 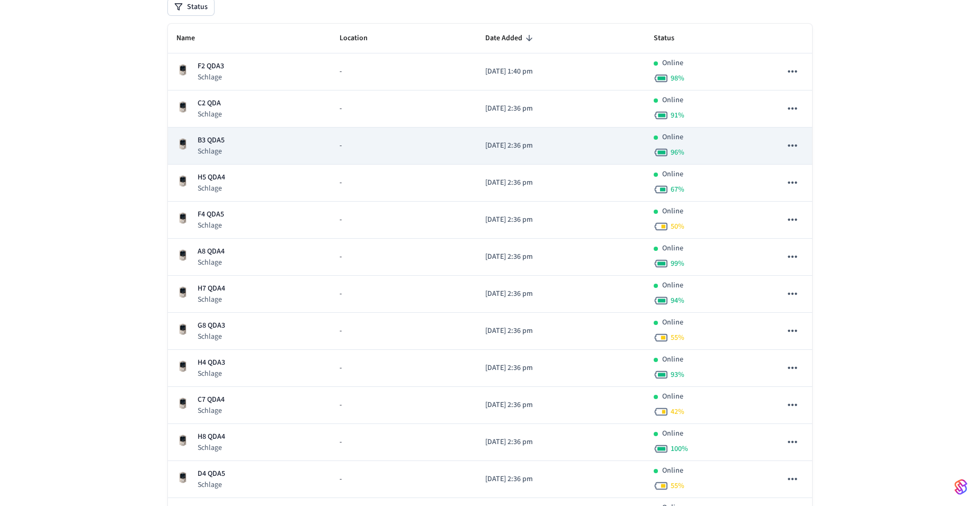 What do you see at coordinates (511, 38) in the screenshot?
I see `span: Date Added` at bounding box center [511, 38].